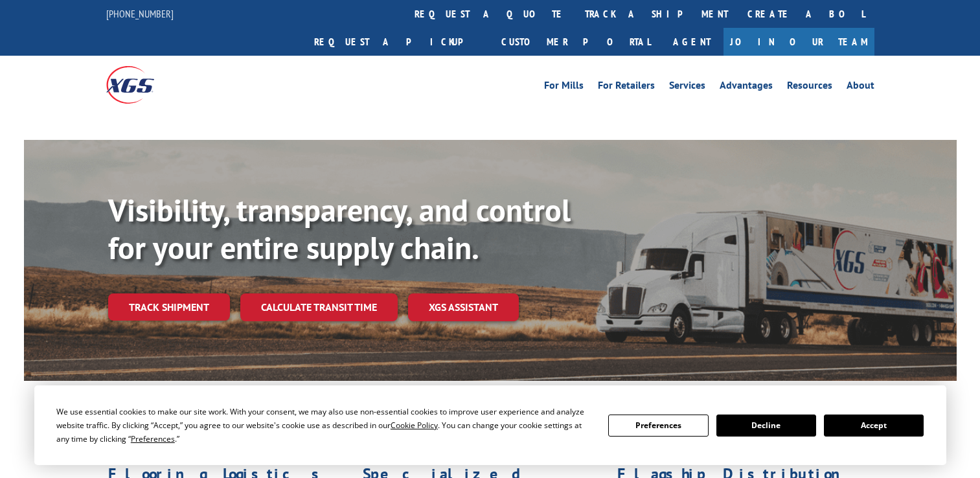 This screenshot has width=980, height=478. What do you see at coordinates (687, 87) in the screenshot?
I see `a: Services` at bounding box center [687, 87].